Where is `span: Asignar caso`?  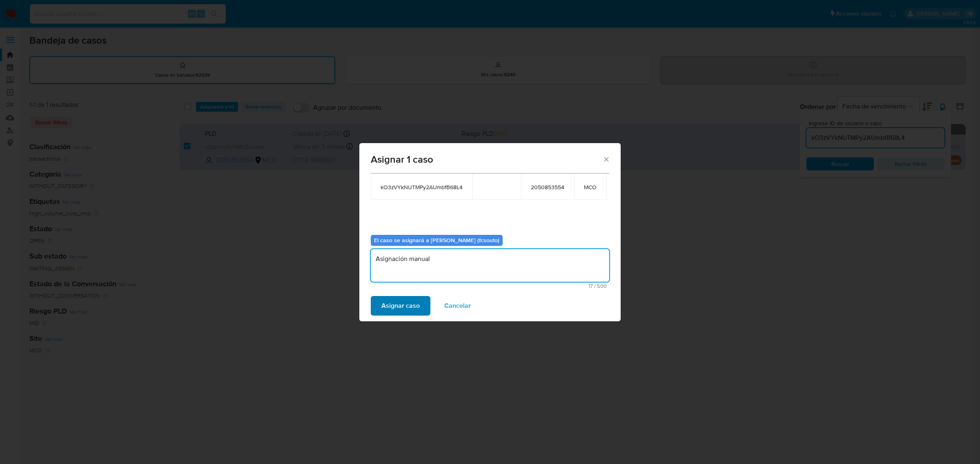 span: Asignar caso is located at coordinates (401, 306).